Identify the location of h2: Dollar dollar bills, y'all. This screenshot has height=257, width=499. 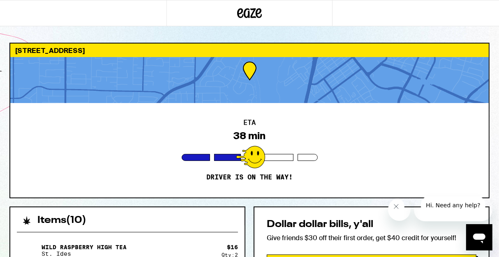
(372, 225).